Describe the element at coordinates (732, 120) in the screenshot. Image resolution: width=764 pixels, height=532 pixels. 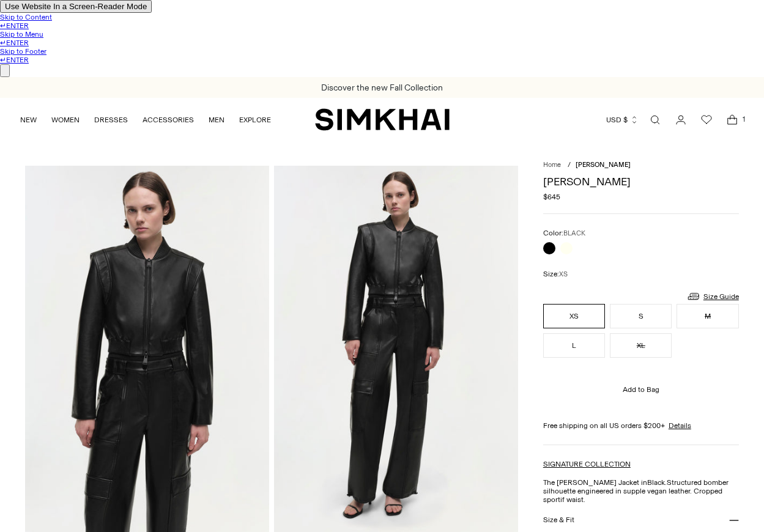
I see `a: Open cart modal` at that location.